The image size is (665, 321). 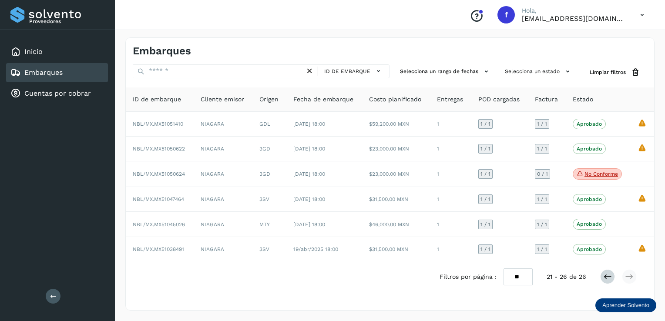 I want to click on span: NBL/MX.MX51038491, so click(x=158, y=249).